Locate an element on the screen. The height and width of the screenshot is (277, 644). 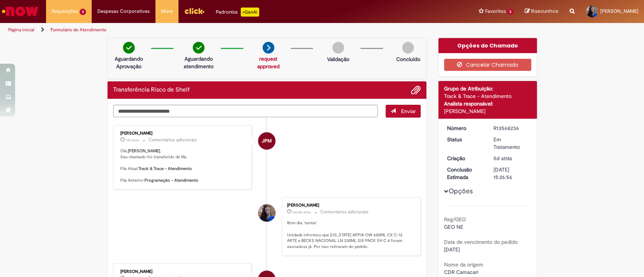
dt: Número is located at coordinates (464, 128).